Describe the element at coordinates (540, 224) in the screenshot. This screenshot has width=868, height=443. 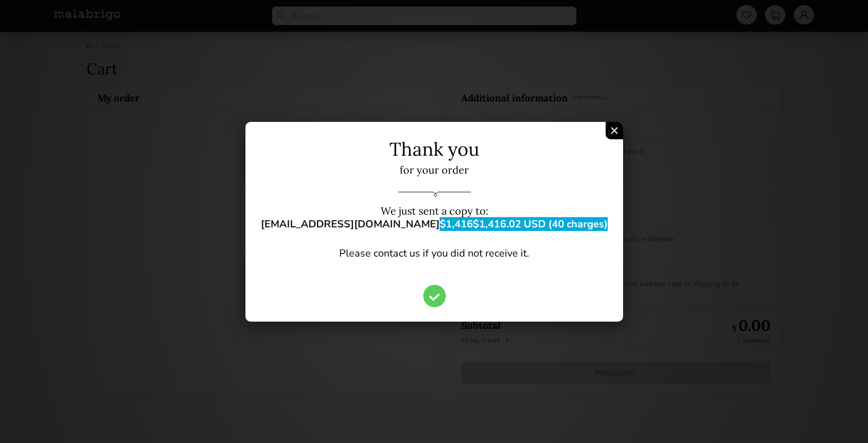
I see `span: $1,416.02 USD (40 charges)` at that location.